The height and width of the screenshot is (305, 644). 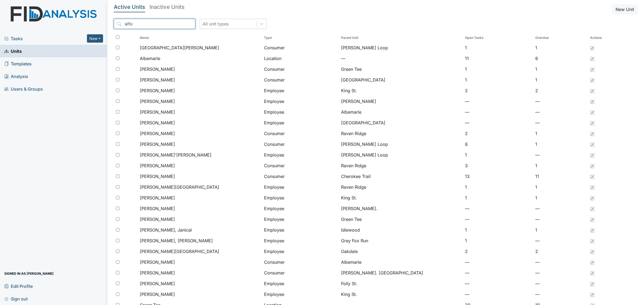 I want to click on span: Sign out, so click(x=16, y=299).